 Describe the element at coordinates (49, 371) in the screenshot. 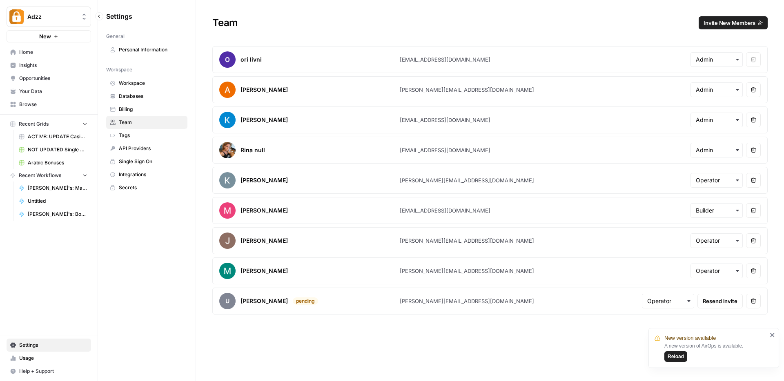

I see `button: Help + Support` at that location.